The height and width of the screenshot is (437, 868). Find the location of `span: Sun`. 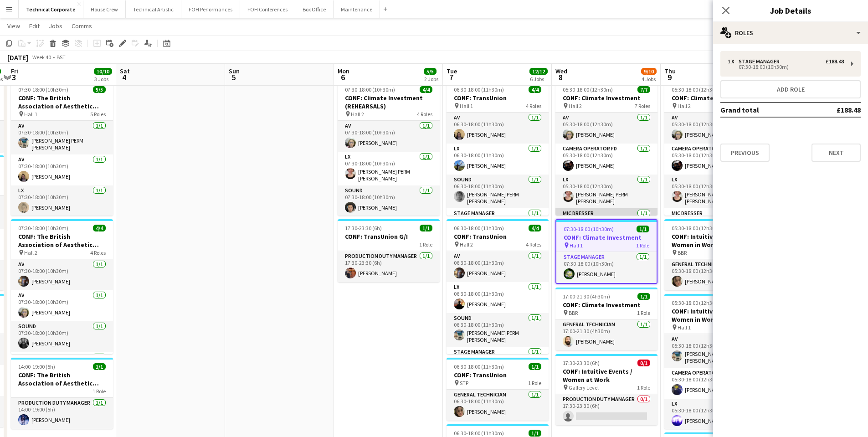

span: Sun is located at coordinates (234, 71).